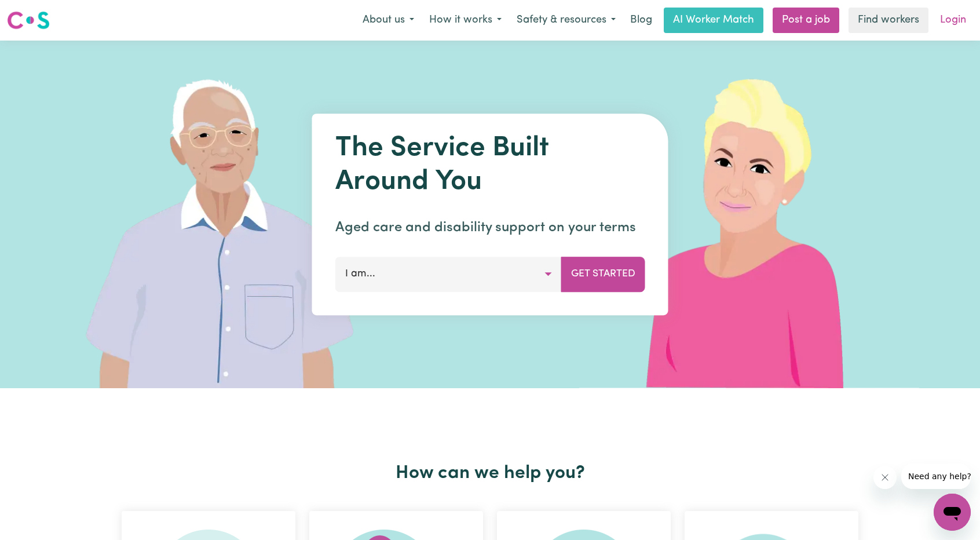 Image resolution: width=980 pixels, height=540 pixels. Describe the element at coordinates (490, 228) in the screenshot. I see `p: Aged care and disability support on your terms` at that location.